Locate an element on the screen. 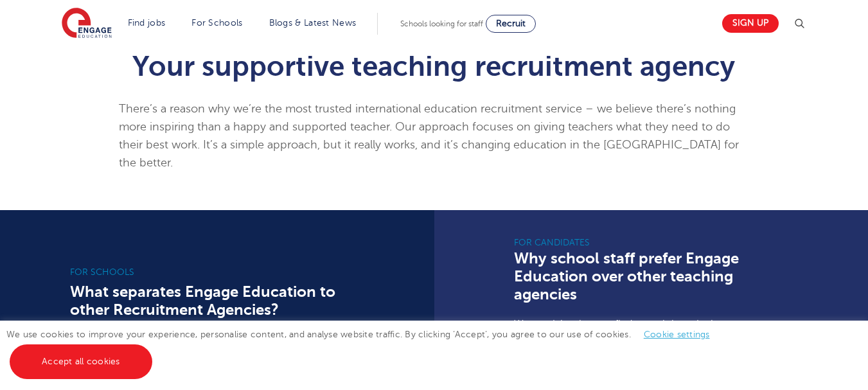 The width and height of the screenshot is (868, 390). h1: Your supportive teaching recruitment agency is located at coordinates (434, 66).